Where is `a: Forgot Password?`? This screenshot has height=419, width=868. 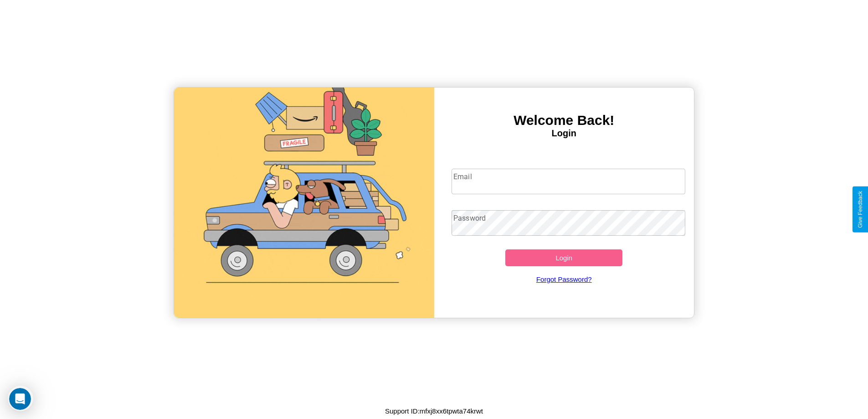
a: Forgot Password? is located at coordinates (563, 279).